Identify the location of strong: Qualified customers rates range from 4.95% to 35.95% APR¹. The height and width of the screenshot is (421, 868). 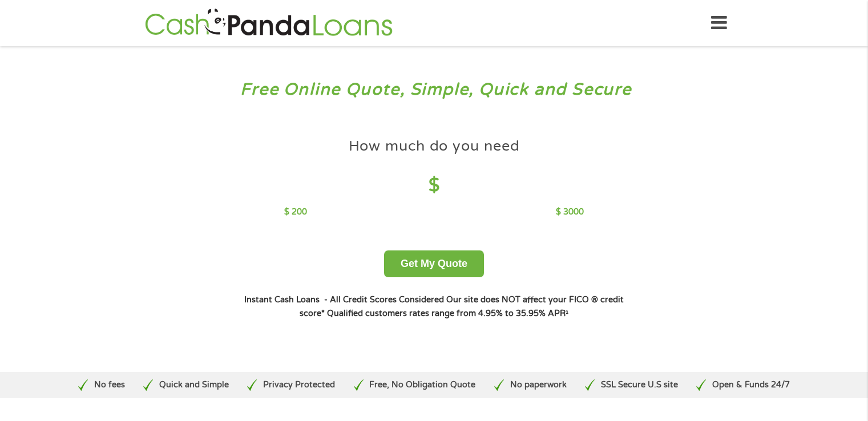
(448, 314).